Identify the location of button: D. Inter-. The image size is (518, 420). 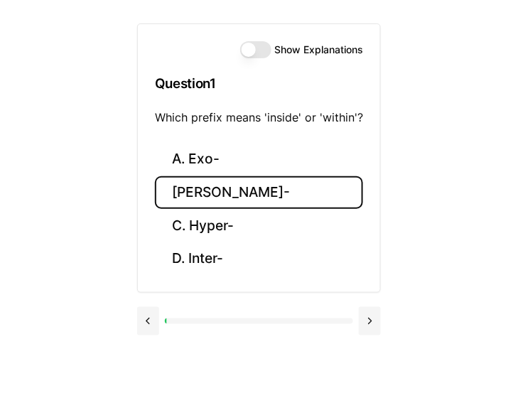
(259, 258).